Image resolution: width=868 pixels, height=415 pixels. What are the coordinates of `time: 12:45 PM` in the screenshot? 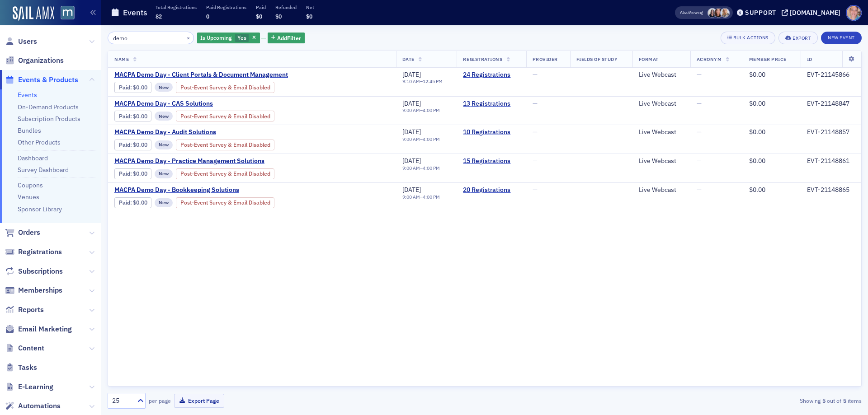 It's located at (433, 81).